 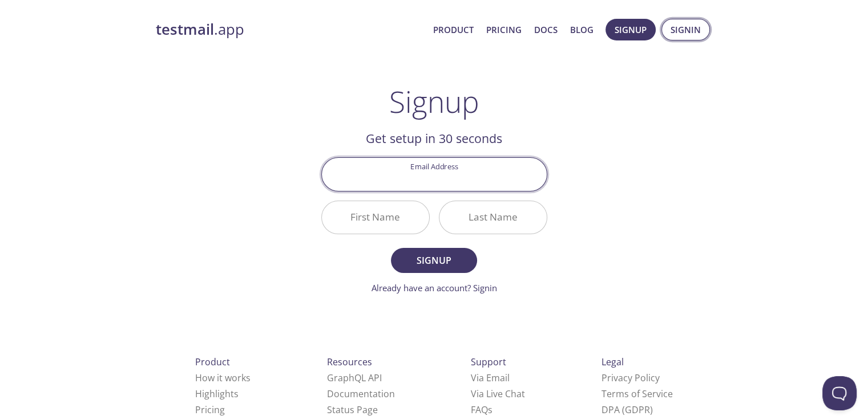 I want to click on a: Via Live Chat, so click(x=498, y=394).